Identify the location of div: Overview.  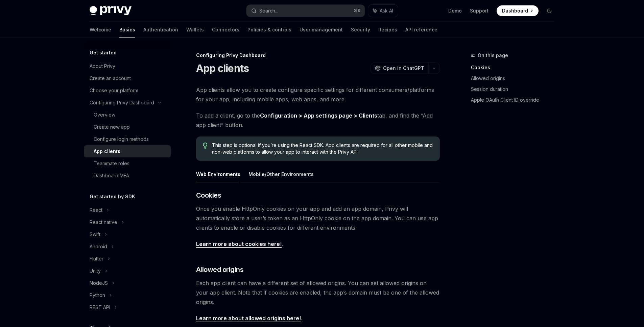
(104, 115).